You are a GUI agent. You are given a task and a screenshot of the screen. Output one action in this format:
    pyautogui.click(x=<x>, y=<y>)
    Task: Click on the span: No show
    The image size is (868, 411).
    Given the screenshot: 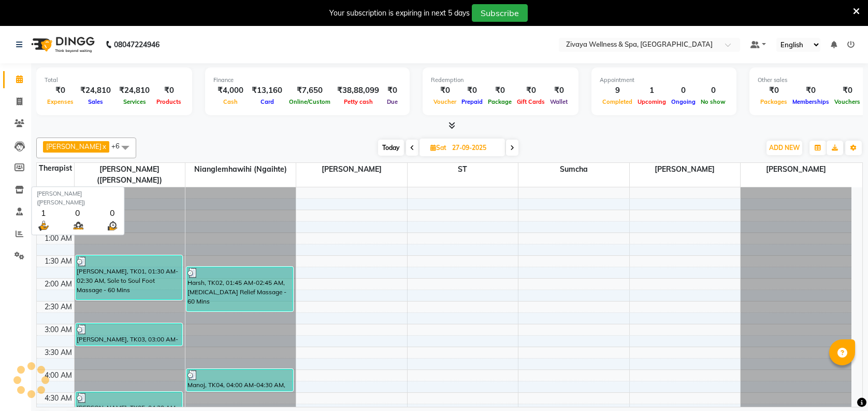 What is the action you would take?
    pyautogui.click(x=713, y=102)
    